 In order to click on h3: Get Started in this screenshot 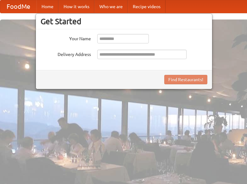, I will do `click(124, 21)`.